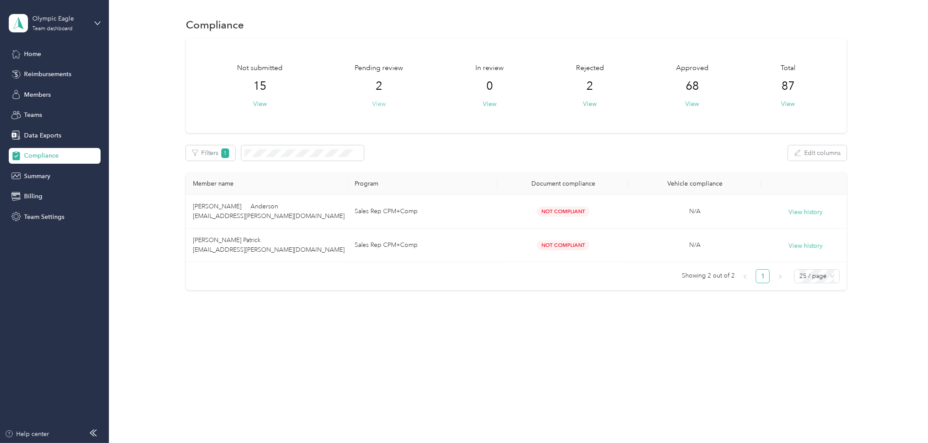  Describe the element at coordinates (267, 184) in the screenshot. I see `th: Member name` at that location.